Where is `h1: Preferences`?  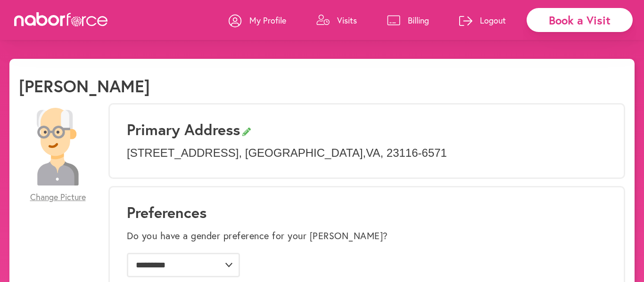 h1: Preferences is located at coordinates (367, 212).